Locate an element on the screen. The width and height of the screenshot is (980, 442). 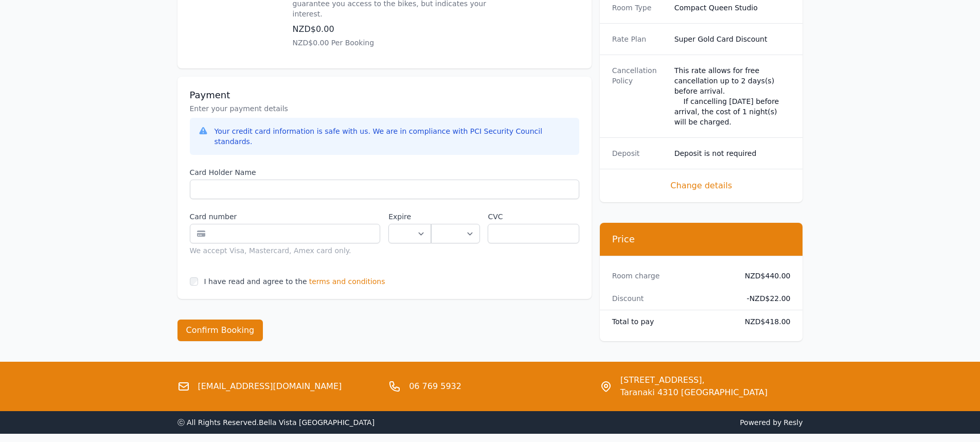
dt: Total to pay is located at coordinates (671, 321).